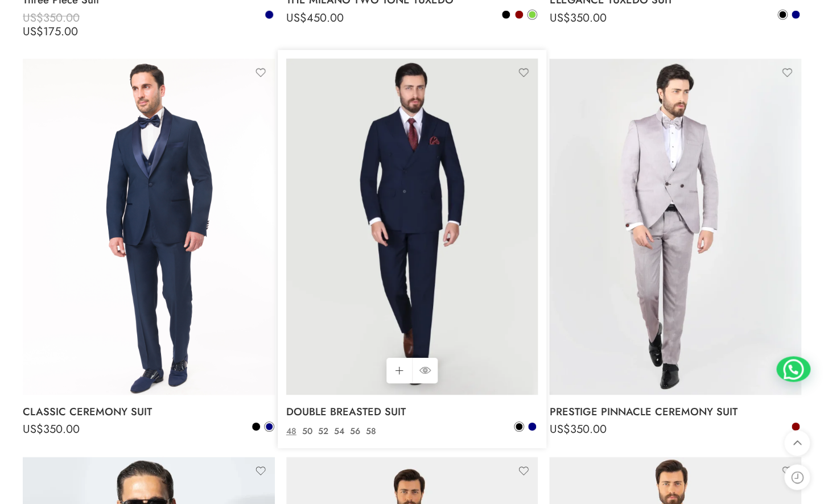 This screenshot has width=824, height=504. Describe the element at coordinates (307, 431) in the screenshot. I see `a: 50` at that location.